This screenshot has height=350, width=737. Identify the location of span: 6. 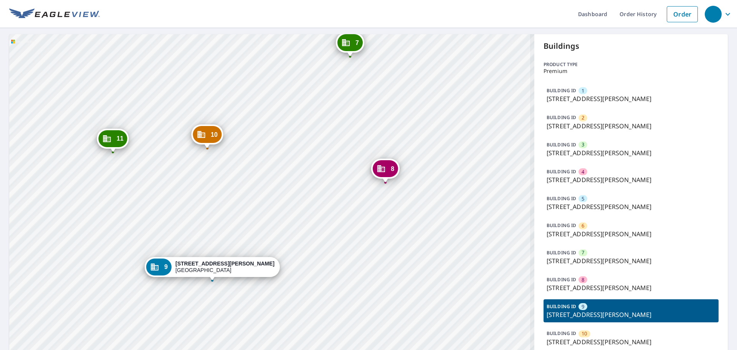
(582, 225).